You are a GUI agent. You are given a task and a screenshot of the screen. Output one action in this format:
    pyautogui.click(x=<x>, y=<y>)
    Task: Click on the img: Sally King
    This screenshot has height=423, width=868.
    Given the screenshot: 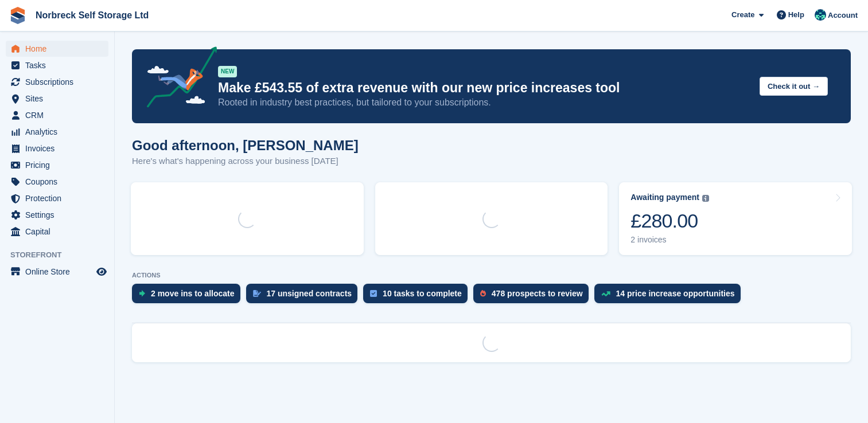 What is the action you would take?
    pyautogui.click(x=820, y=15)
    